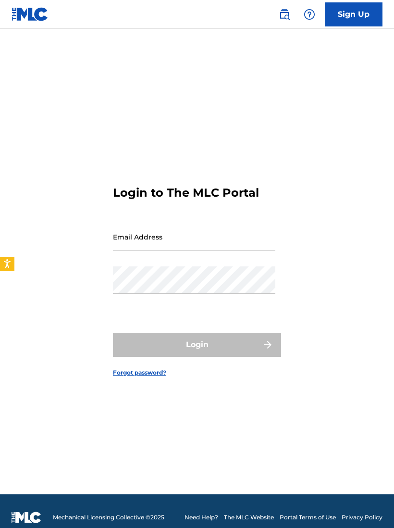  I want to click on a: The MLC Website, so click(249, 517).